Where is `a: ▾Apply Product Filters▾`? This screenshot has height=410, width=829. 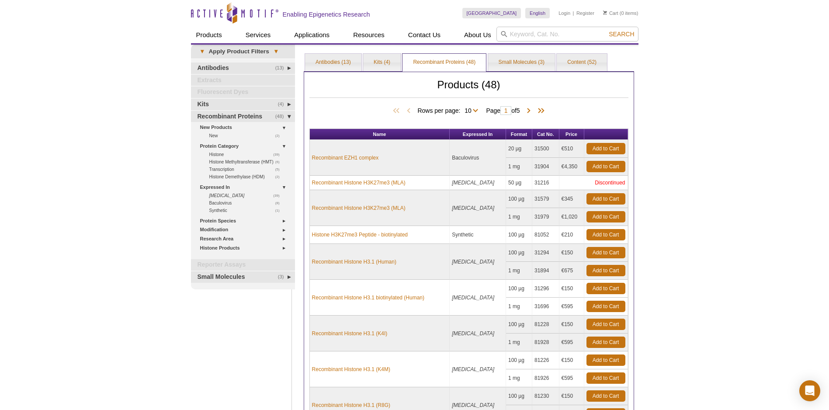
a: ▾Apply Product Filters▾ is located at coordinates (243, 52).